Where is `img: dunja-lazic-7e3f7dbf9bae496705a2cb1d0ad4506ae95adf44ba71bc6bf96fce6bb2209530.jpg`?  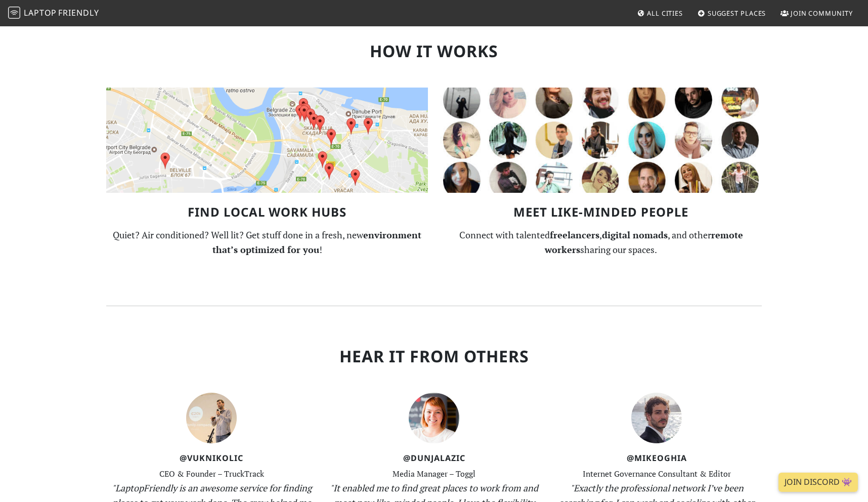
img: dunja-lazic-7e3f7dbf9bae496705a2cb1d0ad4506ae95adf44ba71bc6bf96fce6bb2209530.jpg is located at coordinates (434, 418).